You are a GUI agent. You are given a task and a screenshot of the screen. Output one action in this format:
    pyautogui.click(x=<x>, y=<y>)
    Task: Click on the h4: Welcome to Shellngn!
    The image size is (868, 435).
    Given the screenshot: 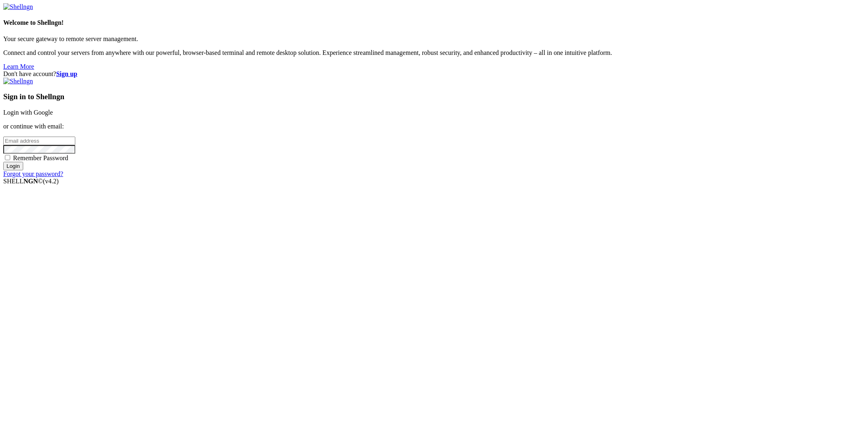 What is the action you would take?
    pyautogui.click(x=434, y=23)
    